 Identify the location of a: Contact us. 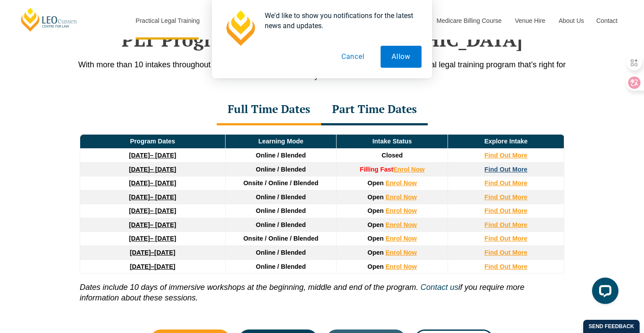
(439, 287).